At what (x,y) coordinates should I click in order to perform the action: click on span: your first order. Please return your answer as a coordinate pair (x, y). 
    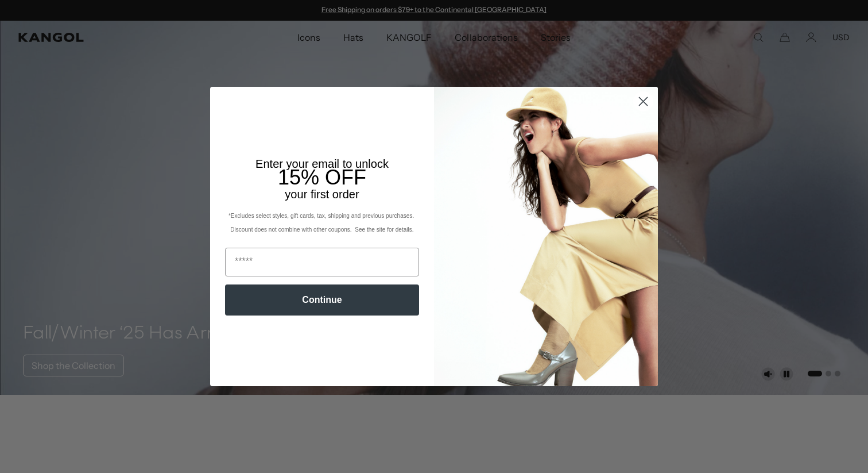
    Looking at the image, I should click on (322, 194).